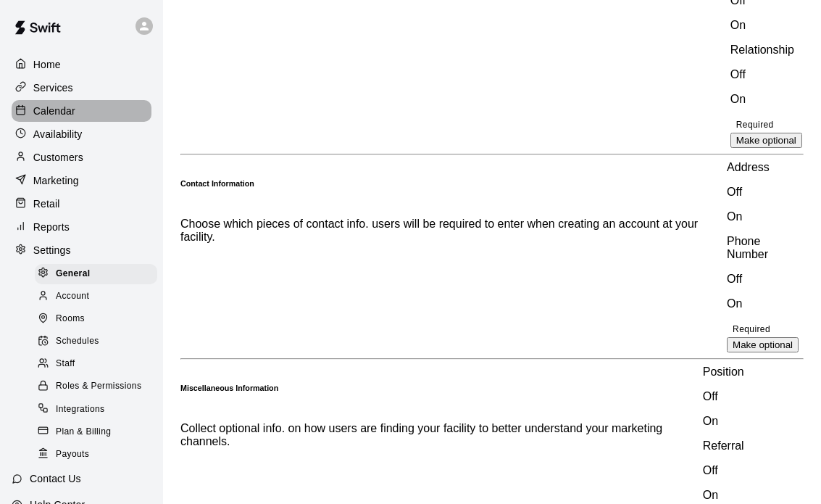 The image size is (821, 504). Describe the element at coordinates (229, 388) in the screenshot. I see `h6: Miscellaneous Information` at that location.